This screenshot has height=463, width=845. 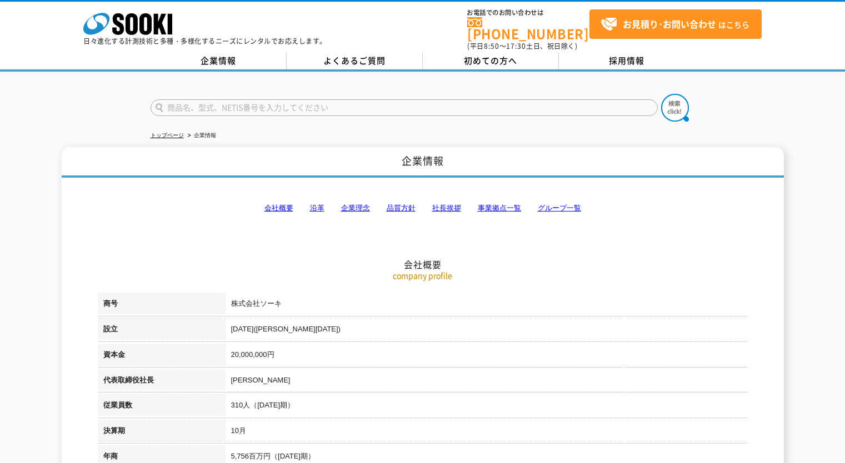 What do you see at coordinates (522, 46) in the screenshot?
I see `span: (平日 ～ 土日、祝日除く)` at bounding box center [522, 46].